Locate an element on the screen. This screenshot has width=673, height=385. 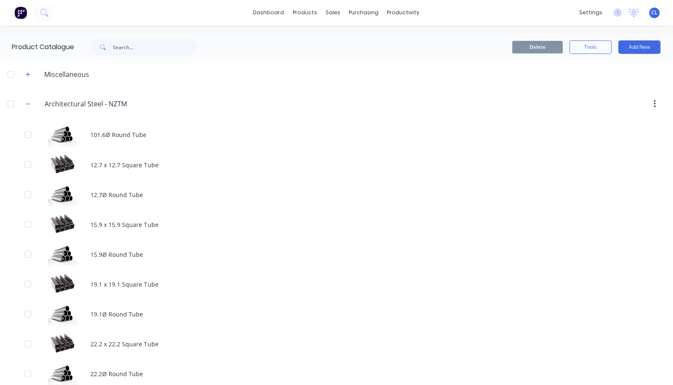
img: Factory is located at coordinates (21, 13).